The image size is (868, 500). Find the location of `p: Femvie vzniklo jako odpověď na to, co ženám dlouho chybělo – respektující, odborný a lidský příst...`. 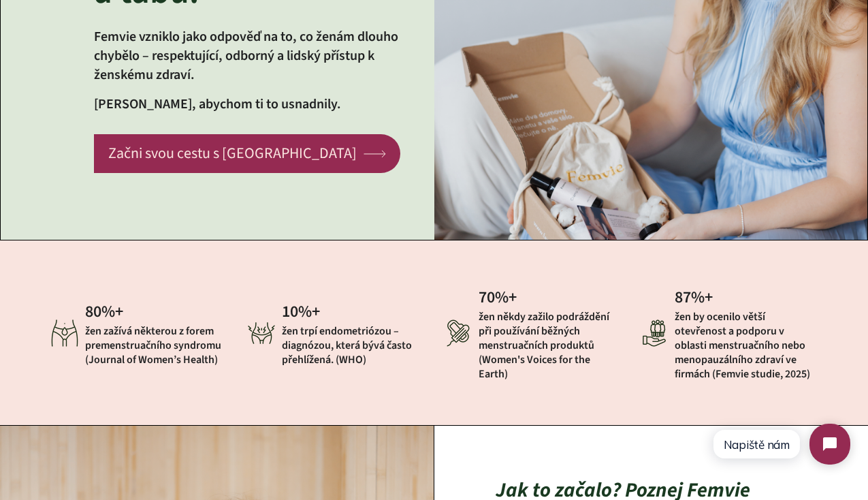

p: Femvie vzniklo jako odpověď na to, co ženám dlouho chybělo – respektující, odborný a lidský příst... is located at coordinates (254, 56).